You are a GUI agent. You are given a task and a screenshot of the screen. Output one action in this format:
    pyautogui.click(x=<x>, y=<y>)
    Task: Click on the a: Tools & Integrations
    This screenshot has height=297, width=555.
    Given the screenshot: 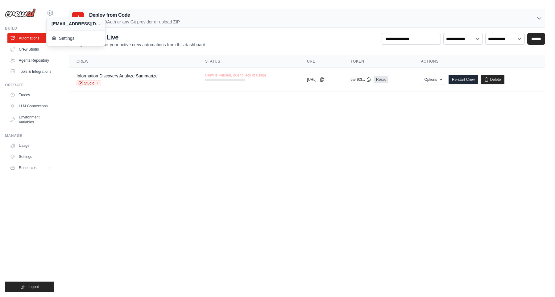 What is the action you would take?
    pyautogui.click(x=31, y=72)
    